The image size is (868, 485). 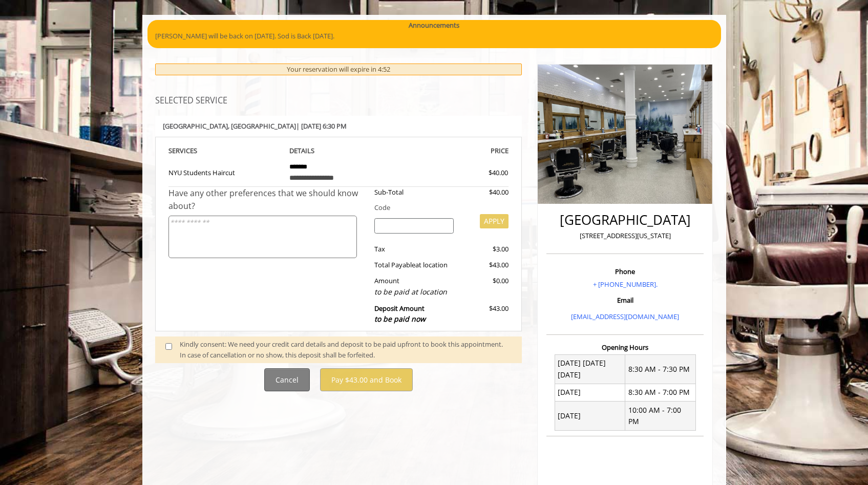 I want to click on div: Sub-Total, so click(x=414, y=192).